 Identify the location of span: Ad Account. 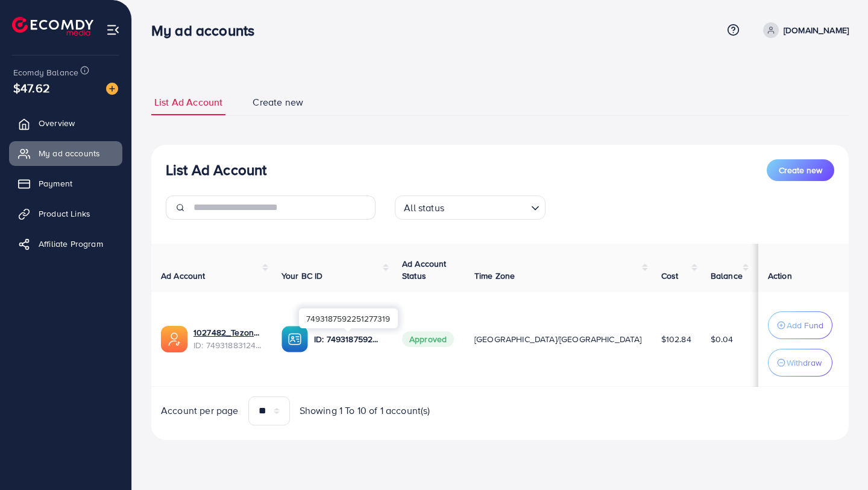
(183, 276).